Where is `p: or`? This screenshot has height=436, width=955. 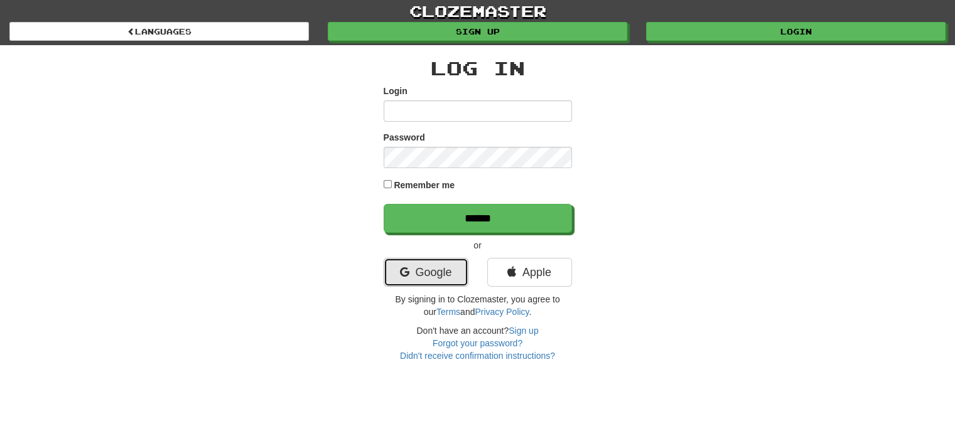 p: or is located at coordinates (478, 245).